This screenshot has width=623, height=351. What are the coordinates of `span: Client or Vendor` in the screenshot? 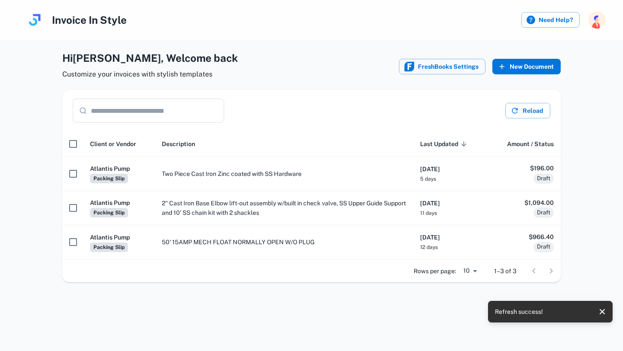 It's located at (113, 144).